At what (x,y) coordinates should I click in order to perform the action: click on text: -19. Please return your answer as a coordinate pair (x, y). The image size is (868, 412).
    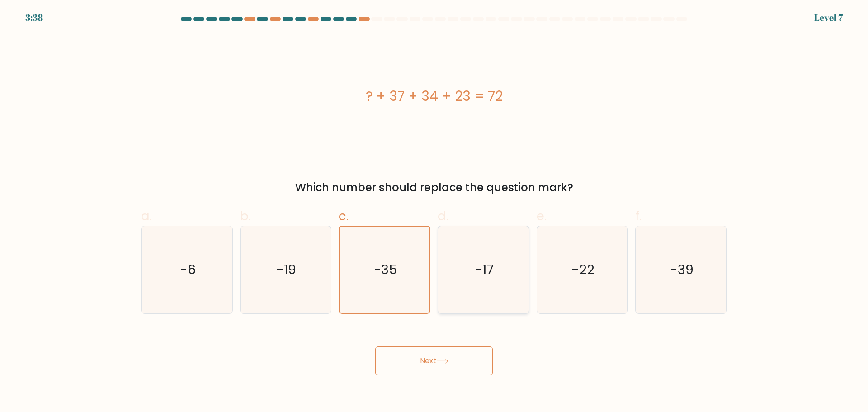
    Looking at the image, I should click on (287, 270).